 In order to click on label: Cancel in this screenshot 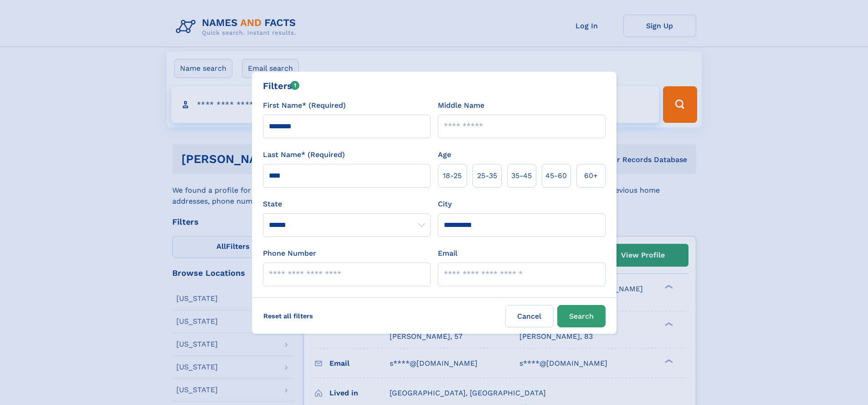, I will do `click(529, 315)`.